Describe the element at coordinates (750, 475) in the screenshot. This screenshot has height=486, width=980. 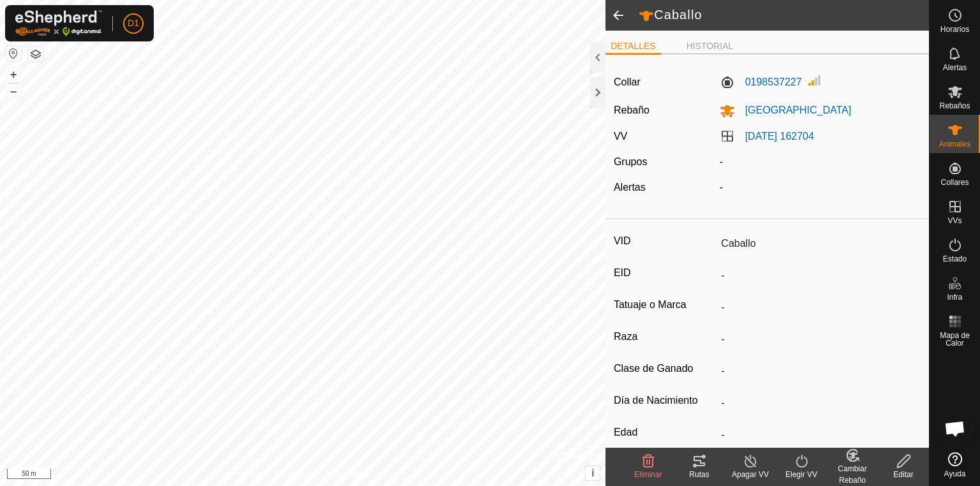
I see `div: Apagar VV` at that location.